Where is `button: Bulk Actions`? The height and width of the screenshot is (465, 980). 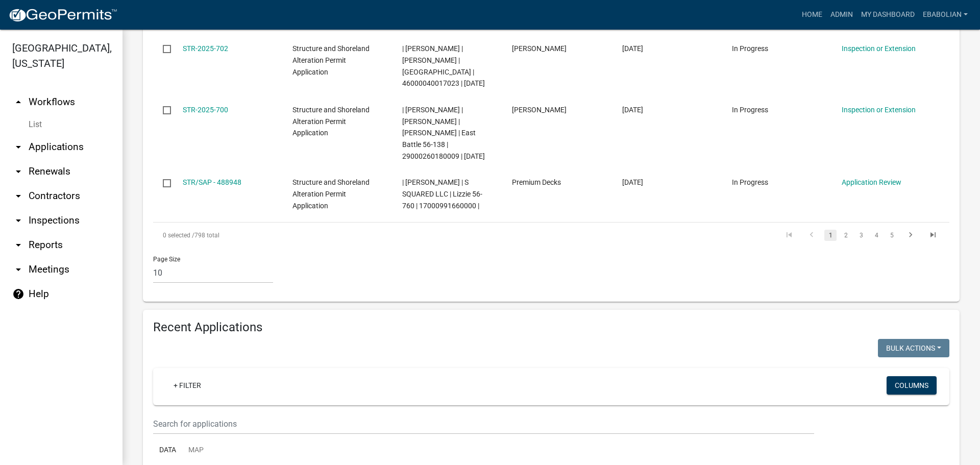
button: Bulk Actions is located at coordinates (914, 348).